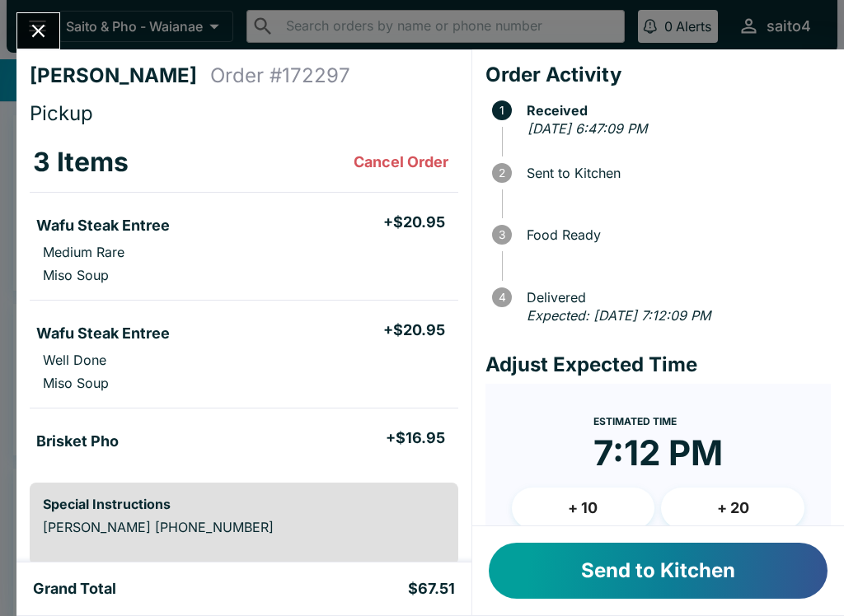 The width and height of the screenshot is (844, 616). Describe the element at coordinates (61, 113) in the screenshot. I see `span: Pickup` at that location.